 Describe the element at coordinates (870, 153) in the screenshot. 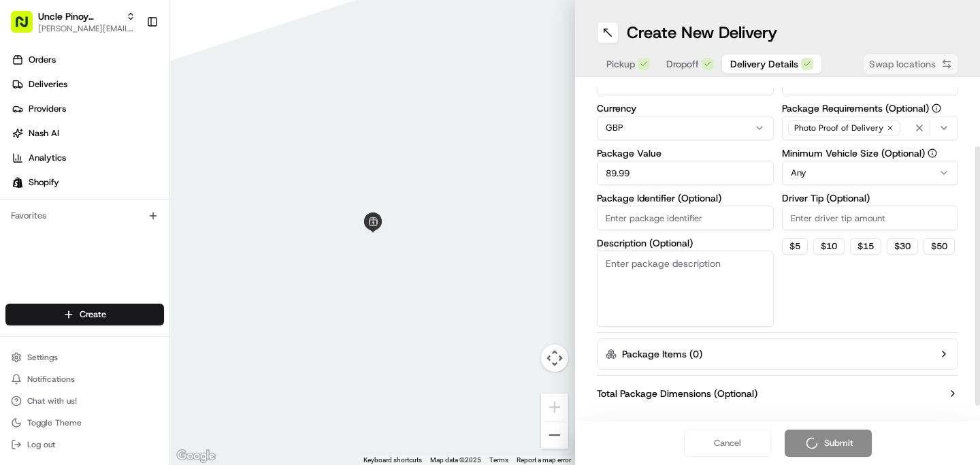

I see `label: Minimum Vehicle Size (Optional)` at that location.